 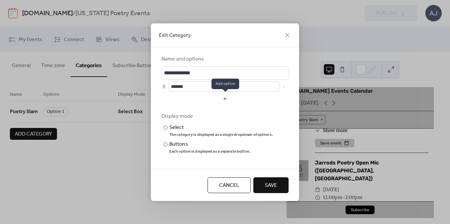 What do you see at coordinates (225, 84) in the screenshot?
I see `span: Add option` at bounding box center [225, 84].